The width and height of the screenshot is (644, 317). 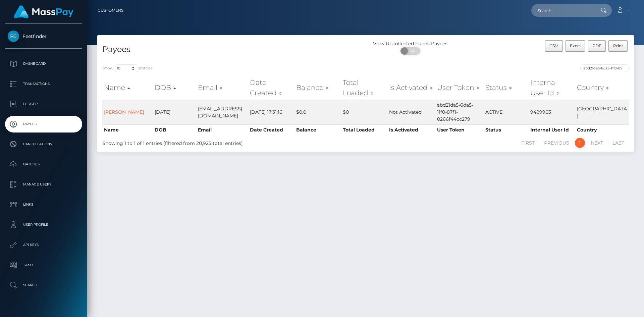 I want to click on a: Payees, so click(x=43, y=124).